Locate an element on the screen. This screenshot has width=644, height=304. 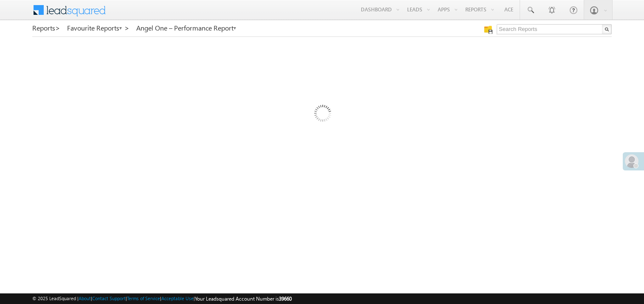
span: Your Leadsquared Account Number is is located at coordinates (243, 298).